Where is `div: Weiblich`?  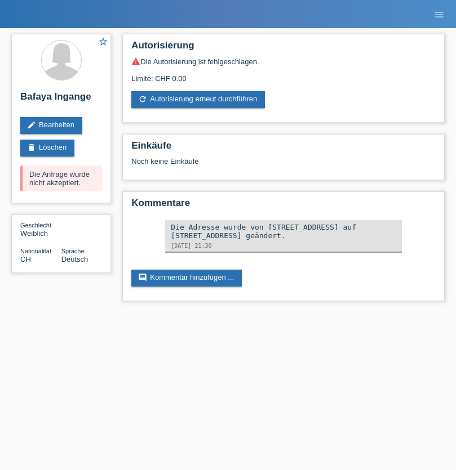
div: Weiblich is located at coordinates (41, 229).